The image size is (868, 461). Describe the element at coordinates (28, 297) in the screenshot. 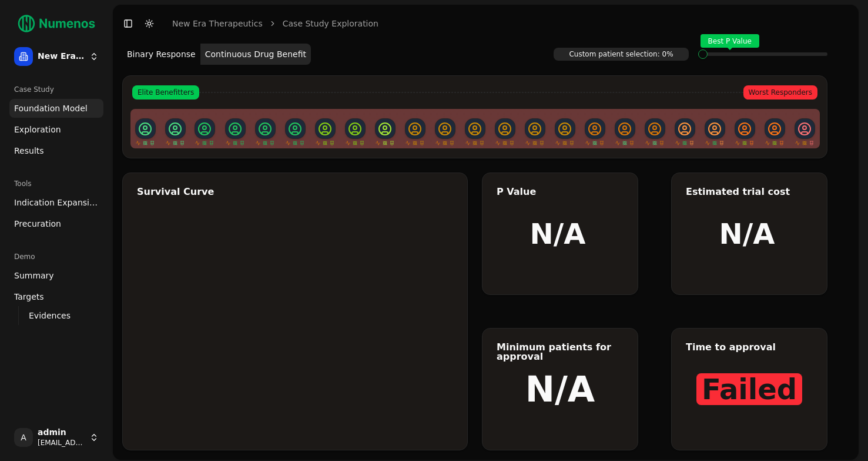

I see `span: Targets` at that location.